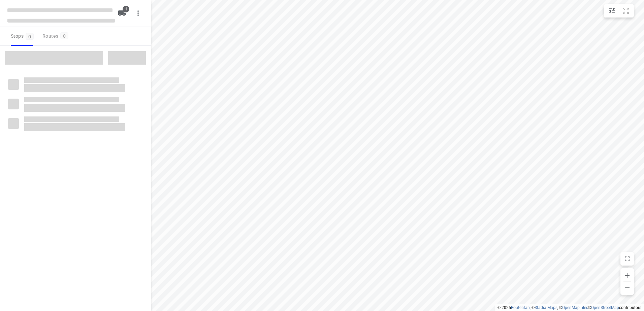  I want to click on a: Stadia Maps, so click(546, 307).